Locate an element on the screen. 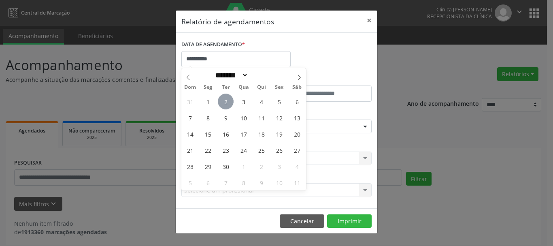  span: Outubro 7, 2025 is located at coordinates (225, 182).